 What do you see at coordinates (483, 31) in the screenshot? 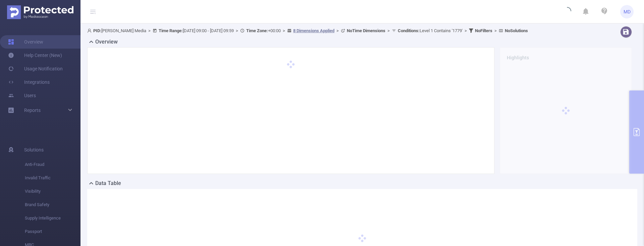
I see `b: No Filters` at bounding box center [483, 31].